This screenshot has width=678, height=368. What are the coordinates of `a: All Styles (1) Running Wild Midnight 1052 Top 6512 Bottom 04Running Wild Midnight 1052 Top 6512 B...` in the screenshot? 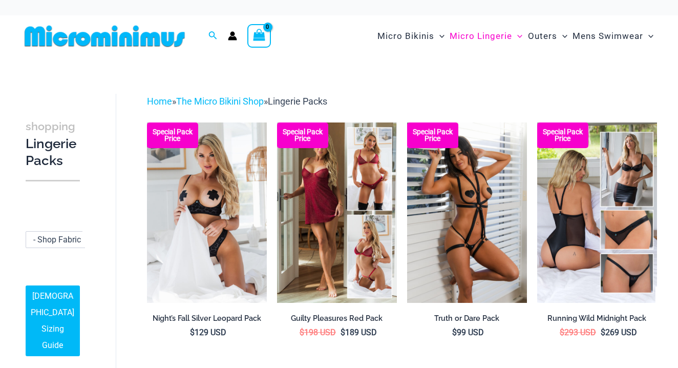 It's located at (597, 212).